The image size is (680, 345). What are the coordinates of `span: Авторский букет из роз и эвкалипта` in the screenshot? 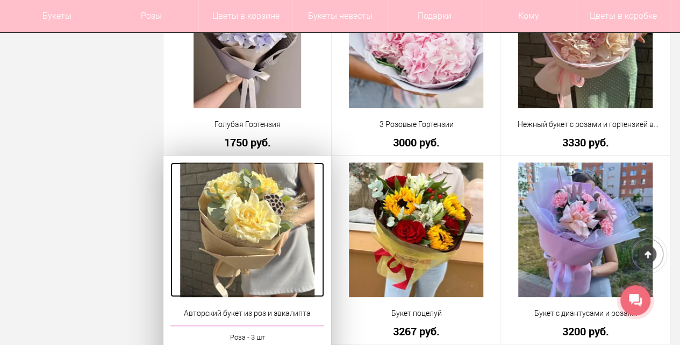 It's located at (247, 313).